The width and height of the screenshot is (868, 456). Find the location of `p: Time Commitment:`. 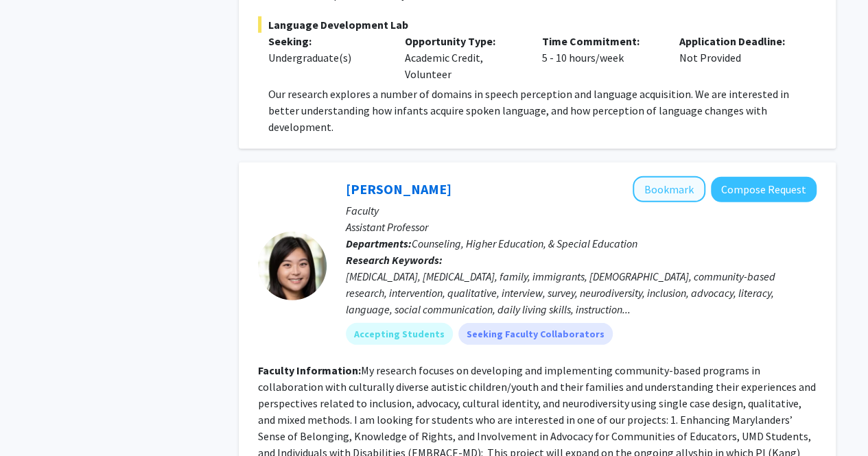

p: Time Commitment: is located at coordinates (600, 41).